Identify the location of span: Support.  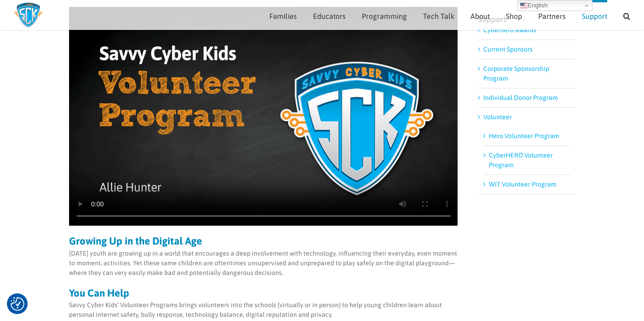
(594, 16).